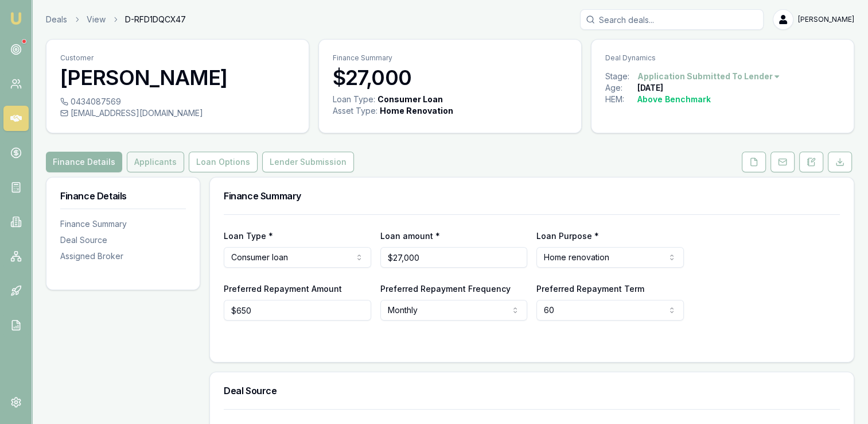 The image size is (868, 424). Describe the element at coordinates (156, 162) in the screenshot. I see `a: Applicants` at that location.